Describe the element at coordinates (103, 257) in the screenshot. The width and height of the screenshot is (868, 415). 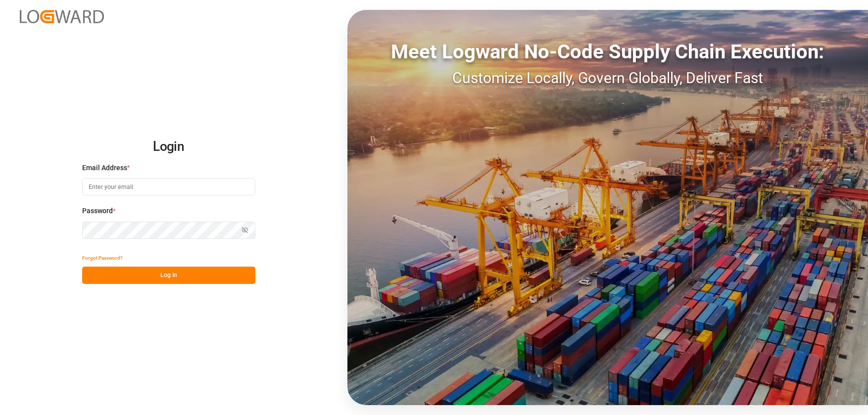
I see `button: Forgot Password?` at that location.